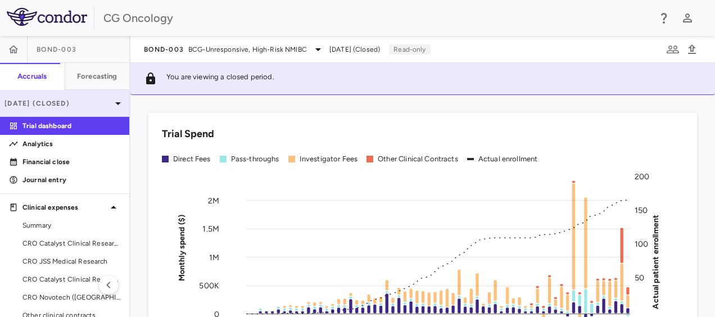  What do you see at coordinates (71, 180) in the screenshot?
I see `p: Journal entry` at bounding box center [71, 180].